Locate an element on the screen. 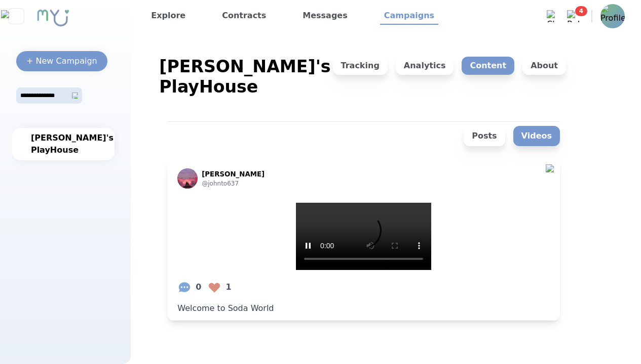 The image size is (641, 364). span: 1 is located at coordinates (219, 287).